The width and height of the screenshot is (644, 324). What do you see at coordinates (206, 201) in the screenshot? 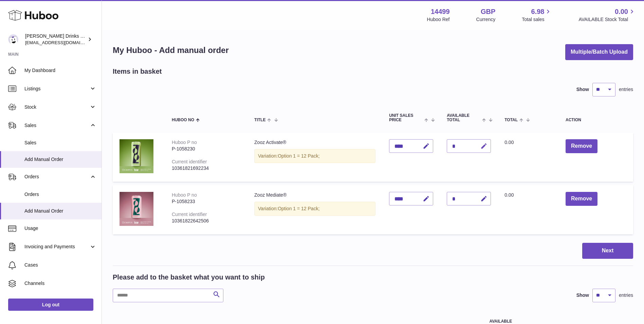
I see `div: P-1058233` at bounding box center [206, 201].